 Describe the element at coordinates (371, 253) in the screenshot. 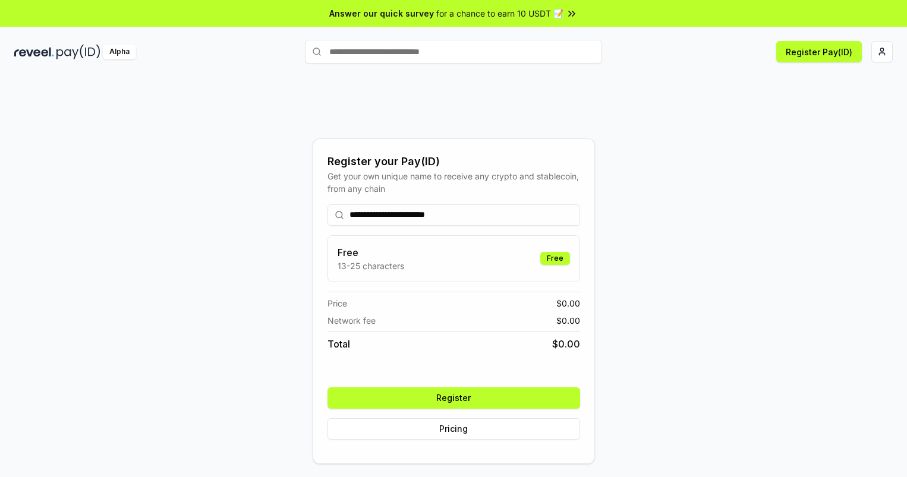

I see `h3: Free` at that location.